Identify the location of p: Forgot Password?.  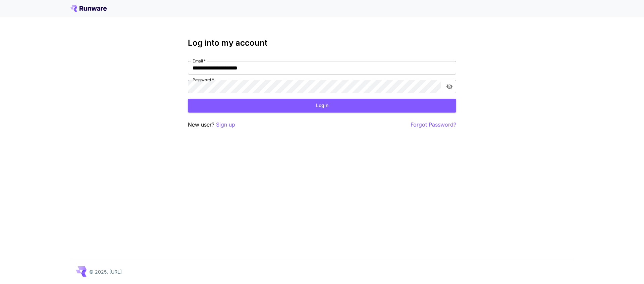
(433, 124).